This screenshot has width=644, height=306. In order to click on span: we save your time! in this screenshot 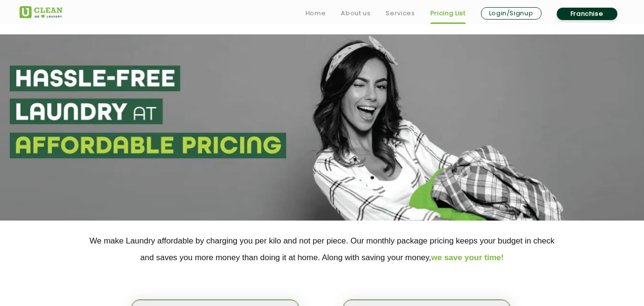, I will do `click(468, 257)`.